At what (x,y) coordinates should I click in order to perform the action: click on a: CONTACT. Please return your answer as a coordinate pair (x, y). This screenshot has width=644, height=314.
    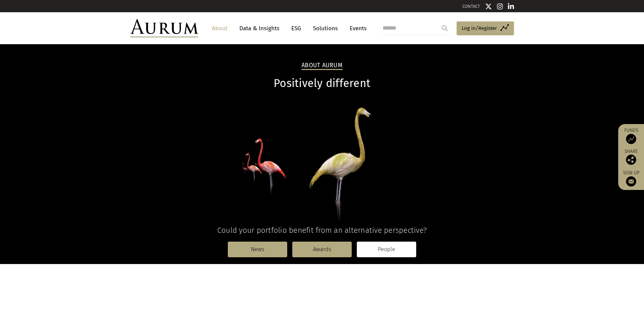
    Looking at the image, I should click on (471, 6).